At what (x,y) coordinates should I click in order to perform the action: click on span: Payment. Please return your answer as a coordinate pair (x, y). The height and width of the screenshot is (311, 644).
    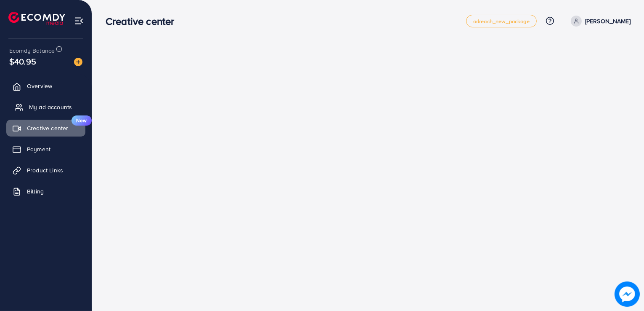
    Looking at the image, I should click on (39, 149).